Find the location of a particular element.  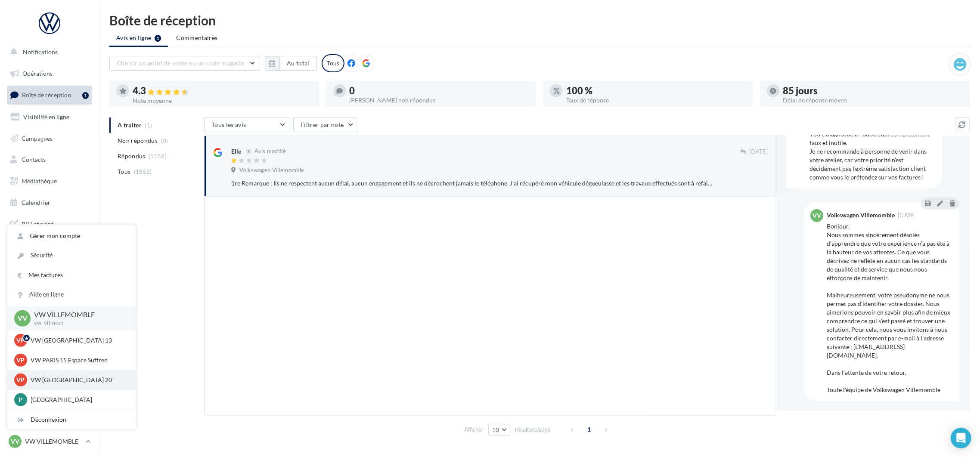

div: Tous is located at coordinates (333, 63).